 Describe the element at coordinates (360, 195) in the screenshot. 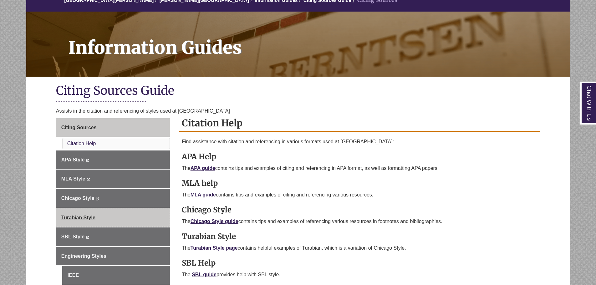

I see `p: The contains tips and examples of citing and referencing various resources.` at that location.